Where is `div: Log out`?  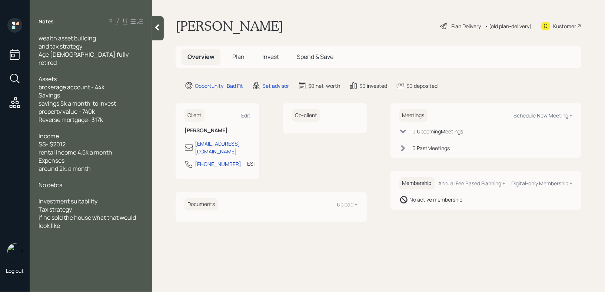 div: Log out is located at coordinates (15, 270).